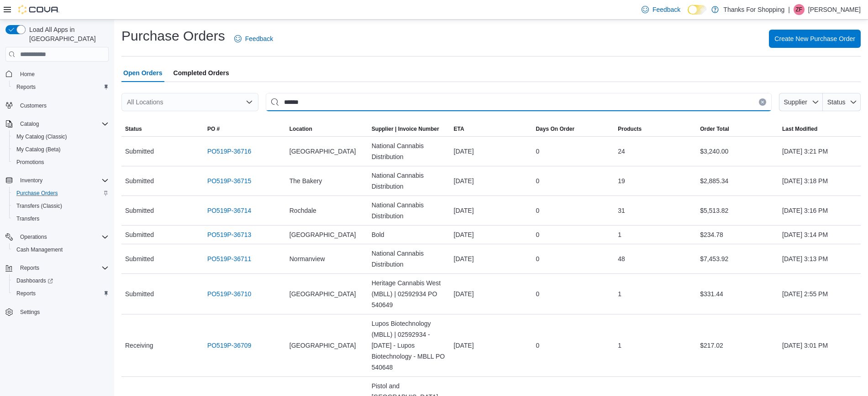  Describe the element at coordinates (39, 149) in the screenshot. I see `span: My Catalog (Beta)` at that location.